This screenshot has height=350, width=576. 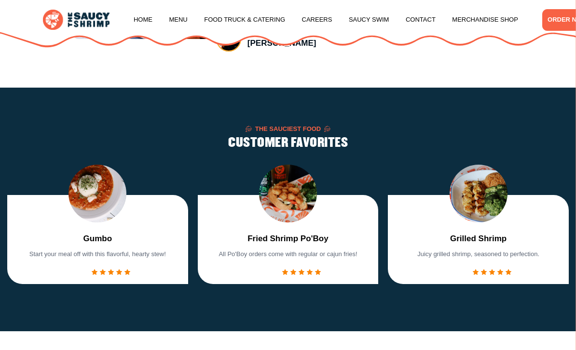 I want to click on a: Fried Shrimp Po'Boy, so click(x=287, y=239).